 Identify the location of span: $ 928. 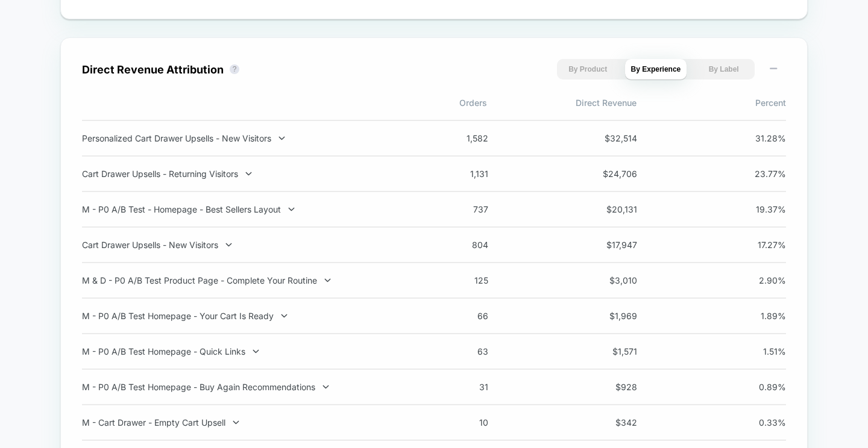
(610, 387).